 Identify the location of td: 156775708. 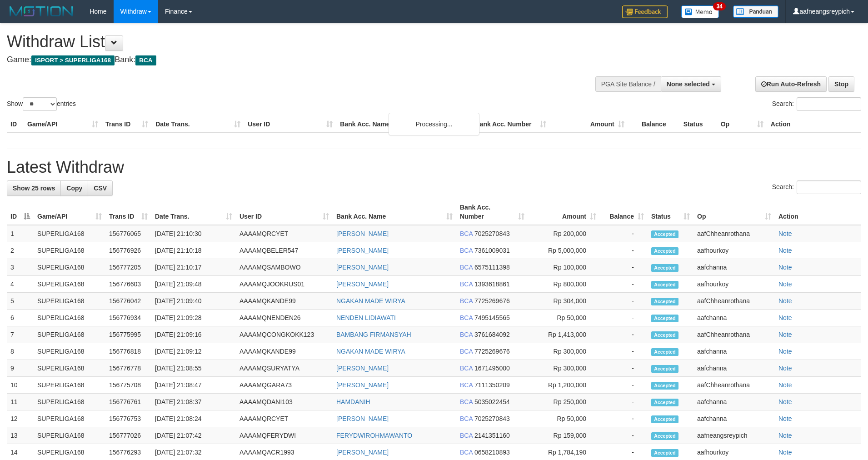
(128, 385).